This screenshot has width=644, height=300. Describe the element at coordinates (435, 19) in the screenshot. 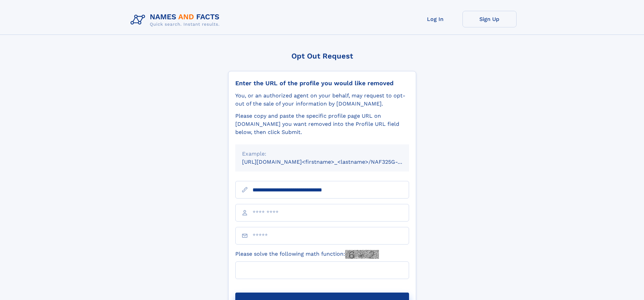

I see `a: Log In` at that location.